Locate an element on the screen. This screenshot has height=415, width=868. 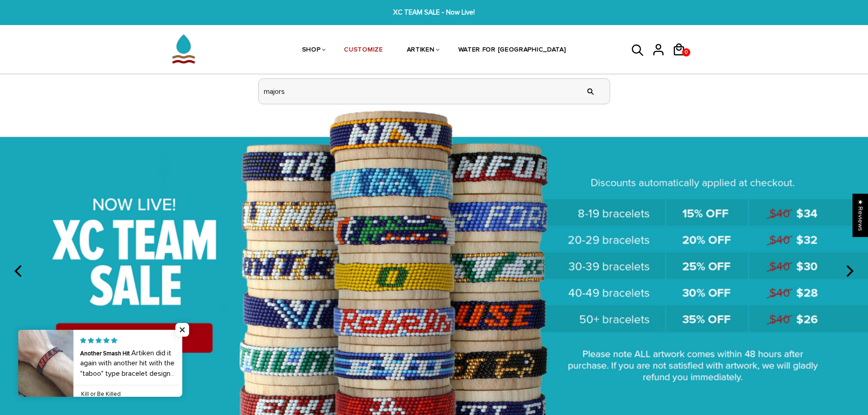
a: SHOP is located at coordinates (311, 51).